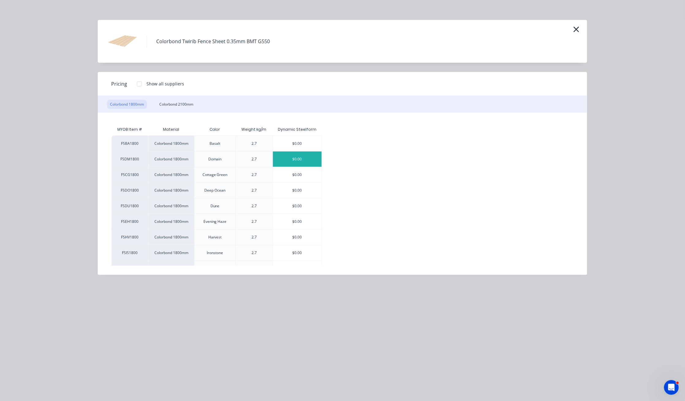  Describe the element at coordinates (297, 130) in the screenshot. I see `div: Dynamic Steelform` at that location.